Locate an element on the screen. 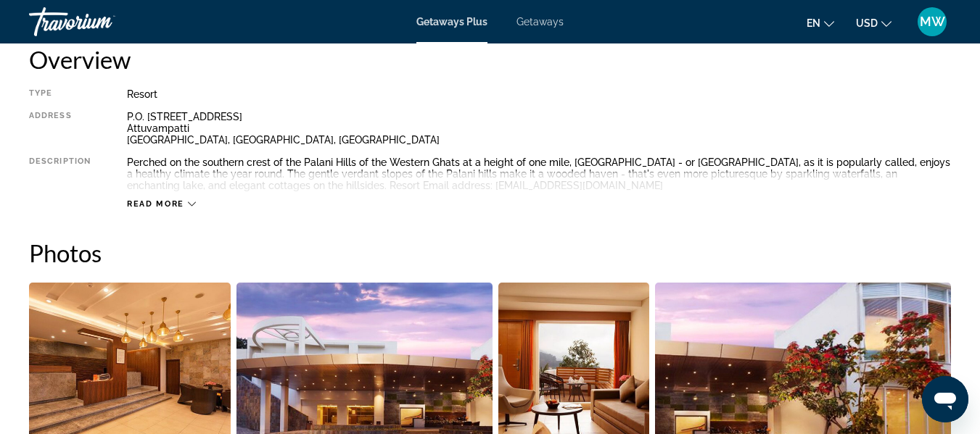 The height and width of the screenshot is (434, 980). div: Description is located at coordinates (59, 174).